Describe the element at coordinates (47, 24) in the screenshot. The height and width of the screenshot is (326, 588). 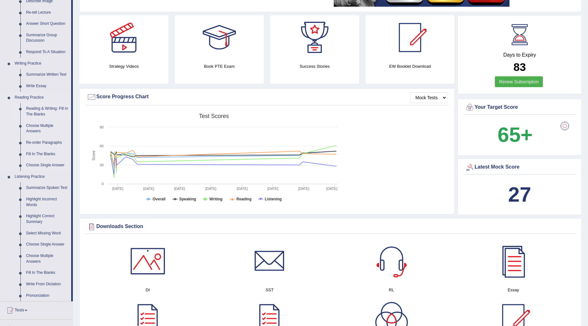
I see `a: Answer Short Question` at that location.